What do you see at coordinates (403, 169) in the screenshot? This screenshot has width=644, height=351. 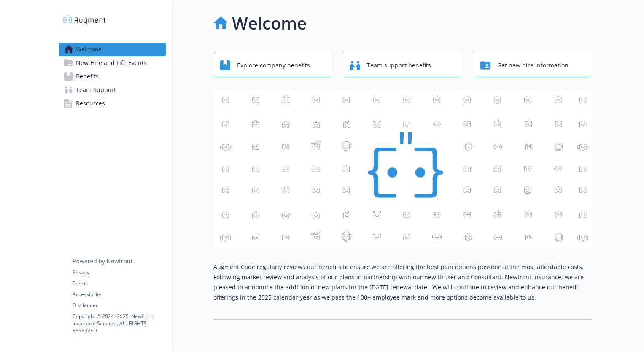 I see `img: overview page banner` at bounding box center [403, 169].